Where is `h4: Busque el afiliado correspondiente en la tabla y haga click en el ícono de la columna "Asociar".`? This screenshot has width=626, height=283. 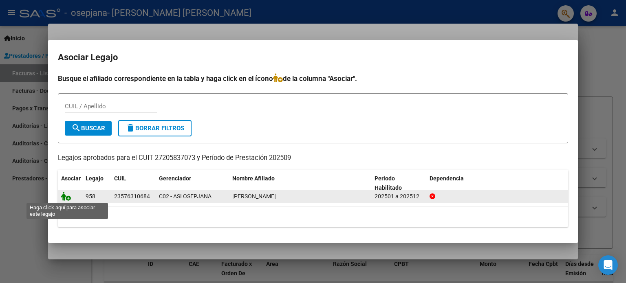
h4: Busque el afiliado correspondiente en la tabla y haga click en el ícono de la columna "Asociar". is located at coordinates (313, 79).